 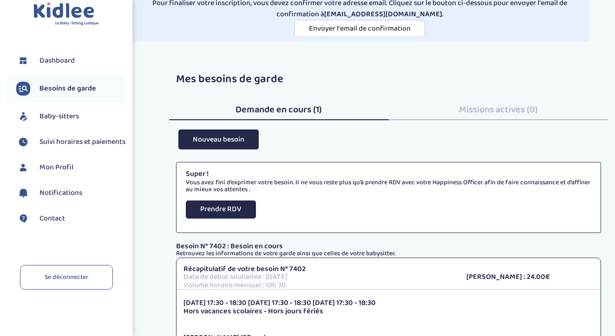 What do you see at coordinates (71, 193) in the screenshot?
I see `a: Notifications` at bounding box center [71, 193].